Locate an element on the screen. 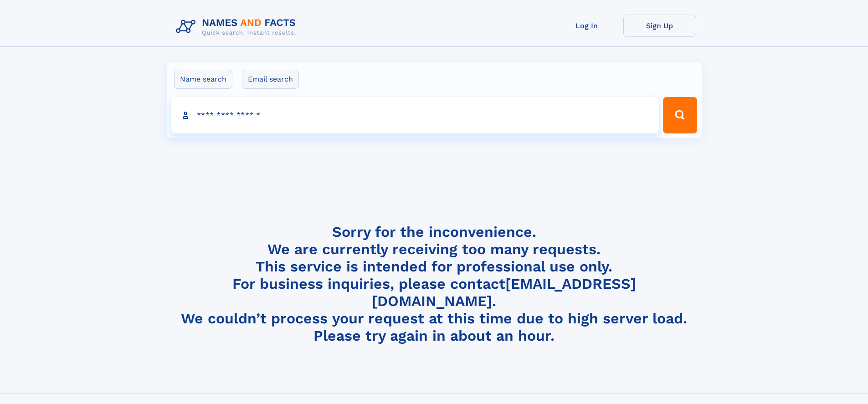 Image resolution: width=868 pixels, height=404 pixels. button: Search Button is located at coordinates (680, 116).